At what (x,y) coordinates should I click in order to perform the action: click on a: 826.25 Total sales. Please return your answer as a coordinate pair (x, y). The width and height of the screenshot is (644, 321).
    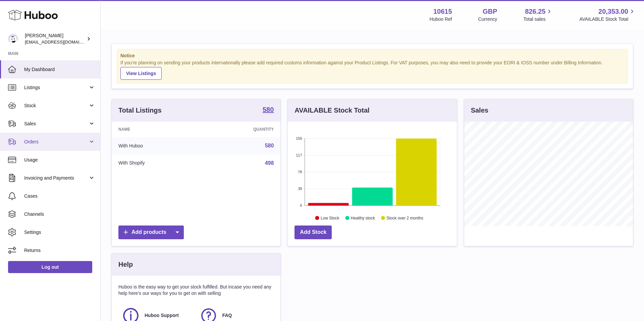
    Looking at the image, I should click on (538, 15).